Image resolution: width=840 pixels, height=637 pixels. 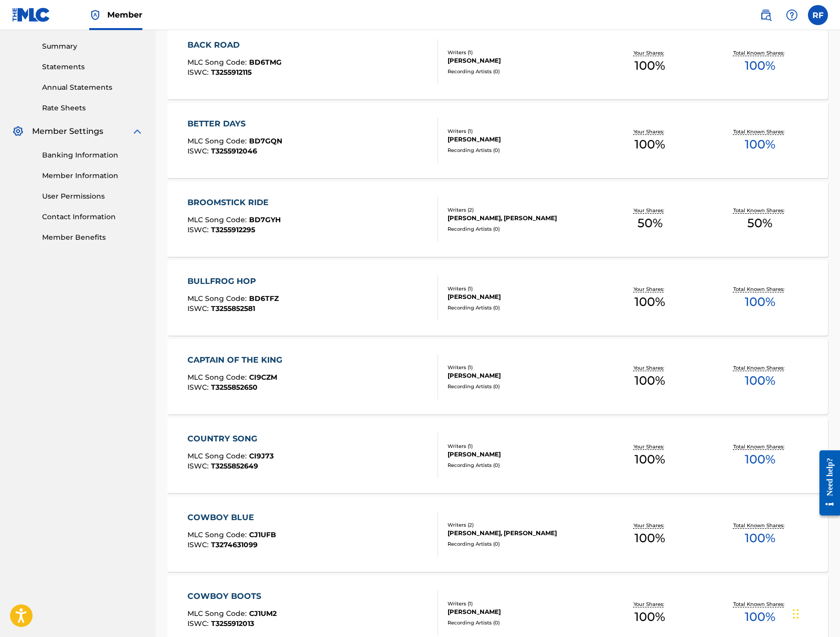 What do you see at coordinates (266, 141) in the screenshot?
I see `span: BD7GQN` at bounding box center [266, 141].